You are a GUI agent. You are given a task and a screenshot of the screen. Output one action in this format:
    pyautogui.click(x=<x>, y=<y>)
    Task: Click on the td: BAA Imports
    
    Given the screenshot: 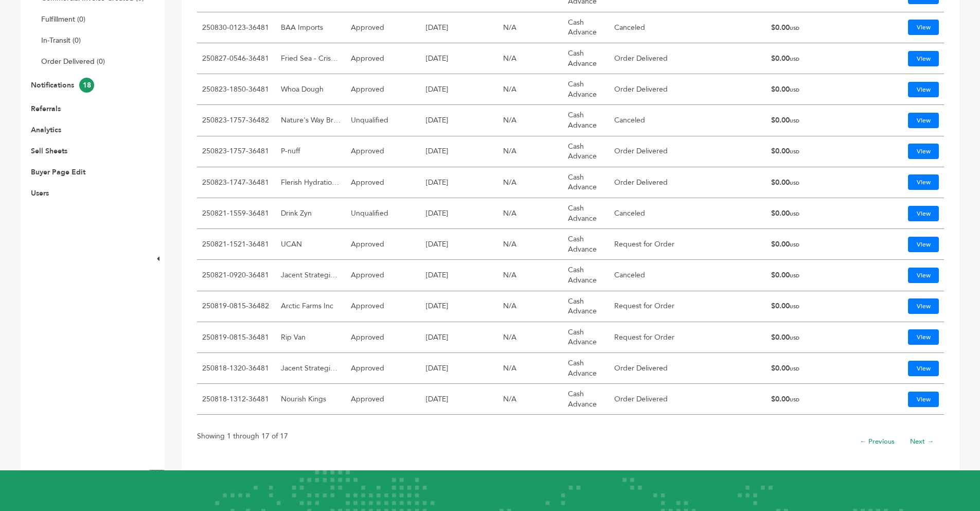 What is the action you would take?
    pyautogui.click(x=311, y=28)
    